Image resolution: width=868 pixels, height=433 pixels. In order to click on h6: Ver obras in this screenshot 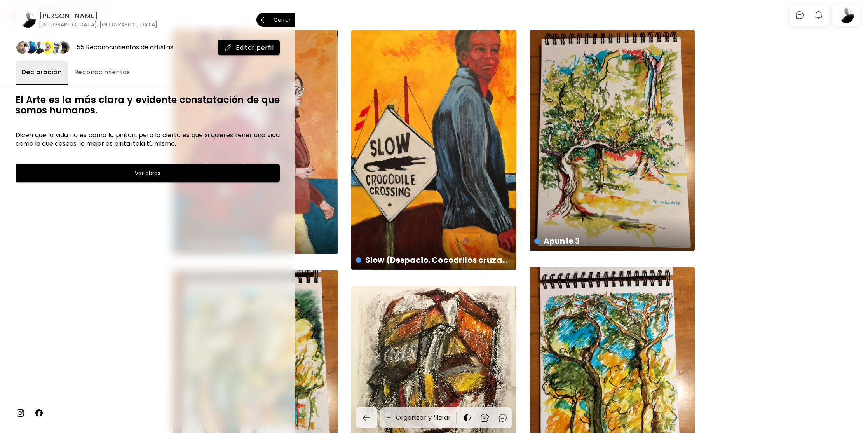, I will do `click(148, 173)`.